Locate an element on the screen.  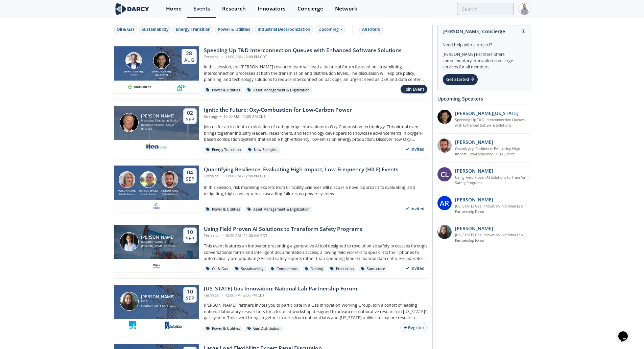
div: Innovators is located at coordinates (271, 9).